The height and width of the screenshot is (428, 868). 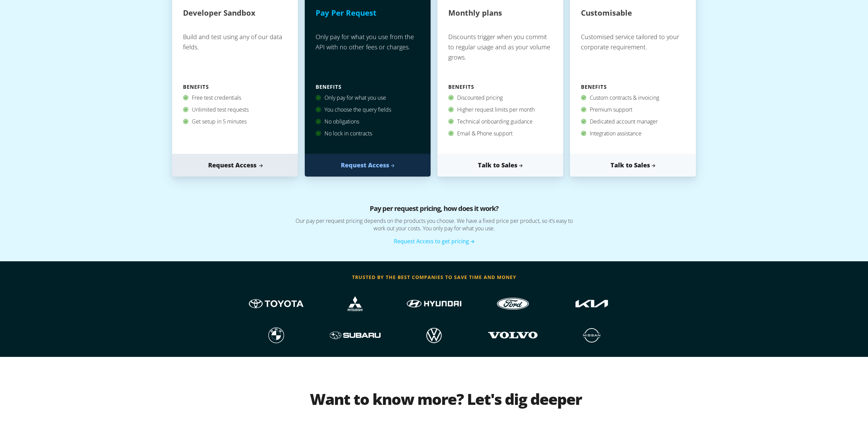 What do you see at coordinates (434, 303) in the screenshot?
I see `img: Hyundai logo` at bounding box center [434, 303].